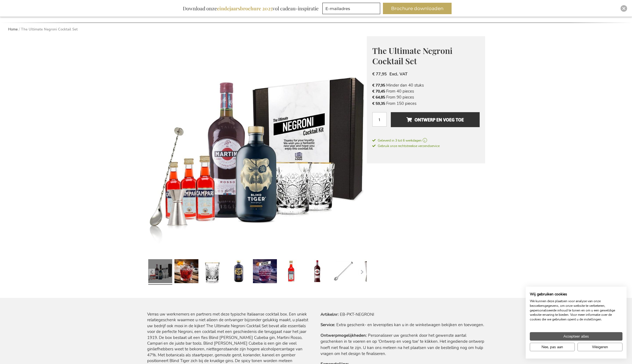 The image size is (632, 364). What do you see at coordinates (426, 141) in the screenshot?
I see `a: Geleverd in 3 tot 6 werkdagen` at bounding box center [426, 141].